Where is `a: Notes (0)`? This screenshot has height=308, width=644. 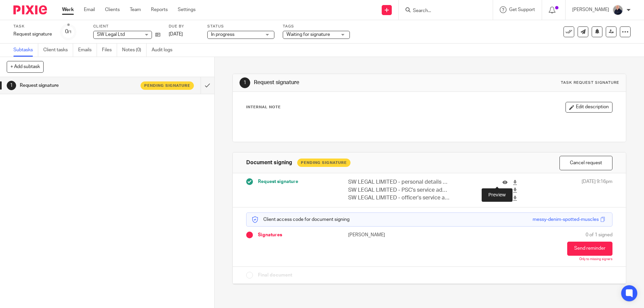
a: Notes (0) is located at coordinates (134, 50).